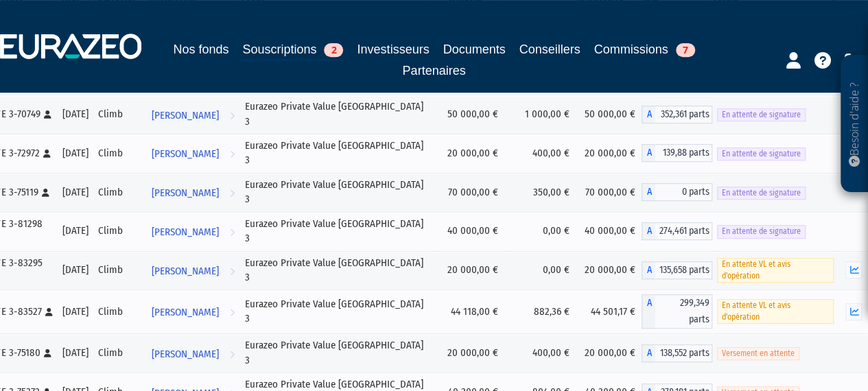 The height and width of the screenshot is (391, 868). What do you see at coordinates (200, 49) in the screenshot?
I see `a: Nos fonds` at bounding box center [200, 49].